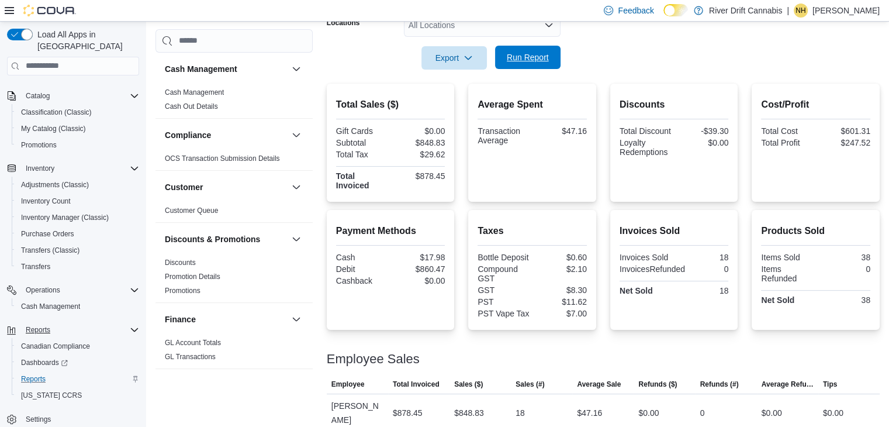  What do you see at coordinates (503, 290) in the screenshot?
I see `div: GST` at bounding box center [503, 290].